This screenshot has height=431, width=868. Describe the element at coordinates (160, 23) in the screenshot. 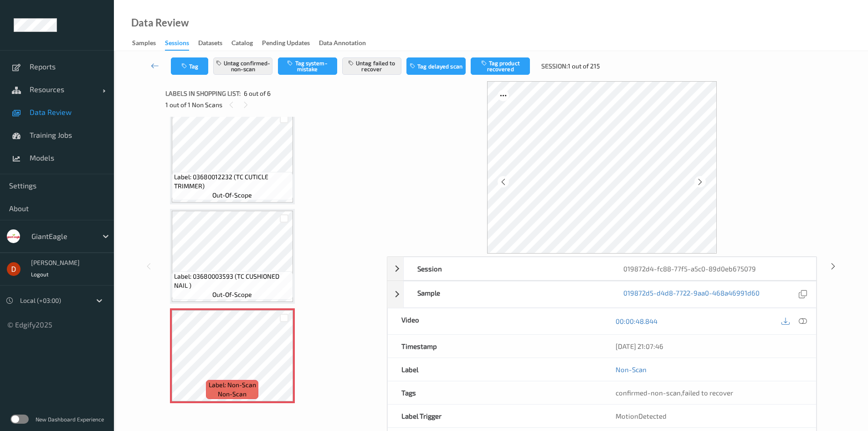

I see `div: Data Review` at that location.